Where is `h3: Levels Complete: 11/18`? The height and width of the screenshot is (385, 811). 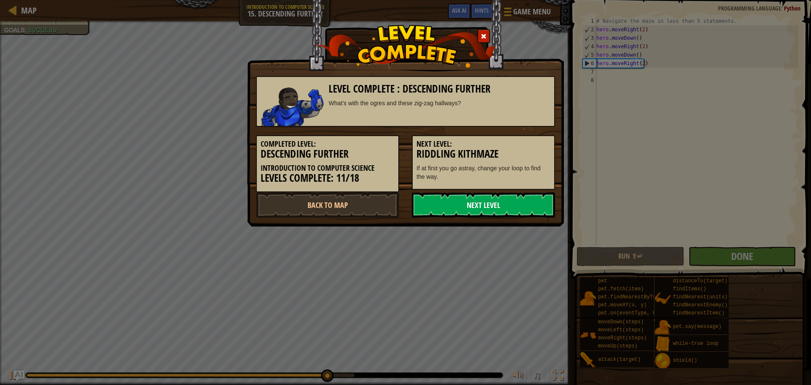
h3: Levels Complete: 11/18 is located at coordinates (327, 178).